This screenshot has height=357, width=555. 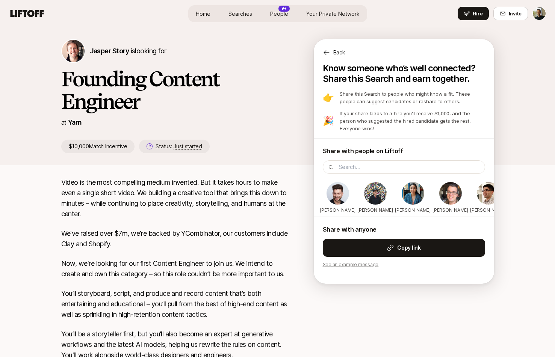 I want to click on span: People, so click(x=279, y=14).